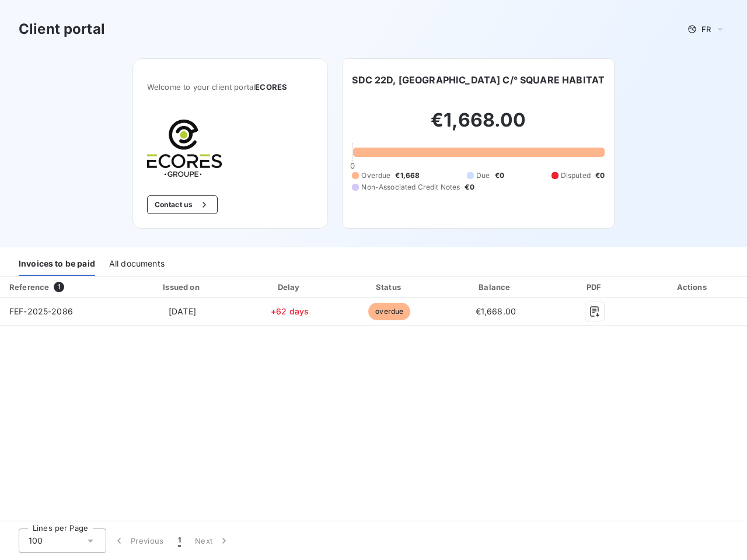  What do you see at coordinates (478, 126) in the screenshot?
I see `h2: €1,668.00` at bounding box center [478, 126].